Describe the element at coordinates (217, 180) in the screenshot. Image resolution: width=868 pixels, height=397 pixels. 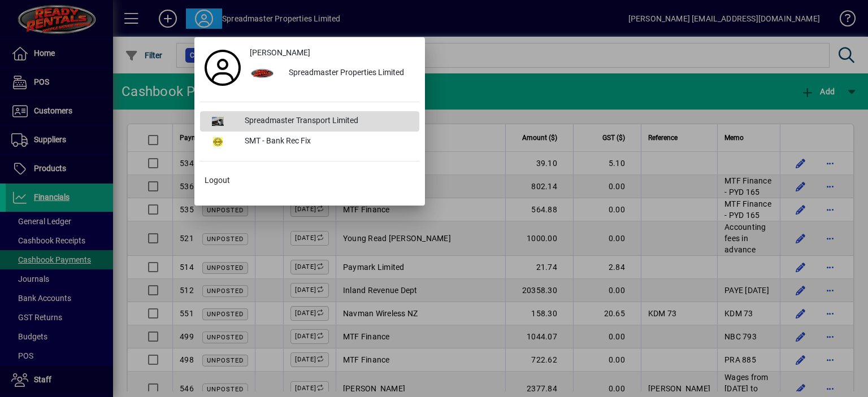
I see `span: Logout` at that location.